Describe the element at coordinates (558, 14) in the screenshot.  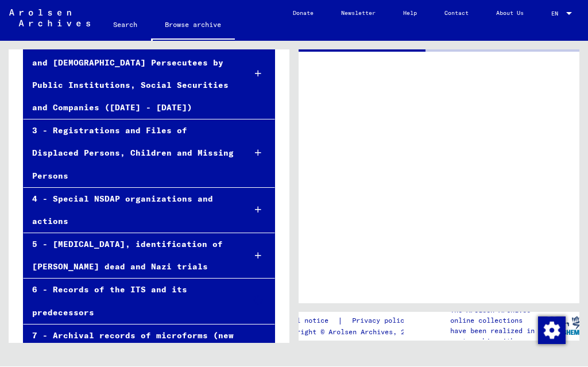
I see `span: EN` at that location.